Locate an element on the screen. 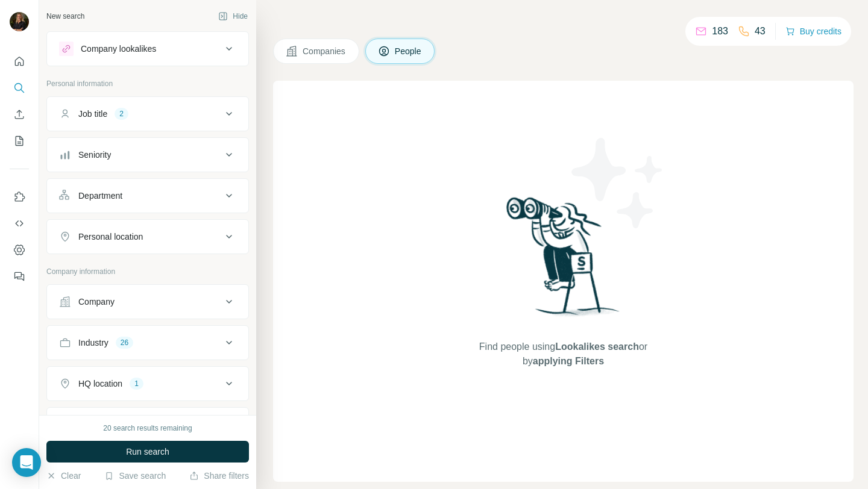 The image size is (868, 489). button: Enrich CSV is located at coordinates (19, 115).